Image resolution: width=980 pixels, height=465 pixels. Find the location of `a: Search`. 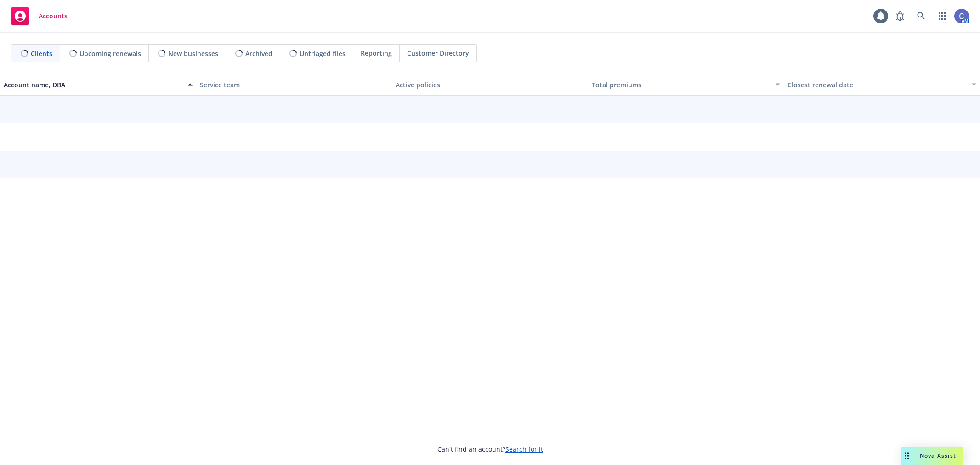

a: Search is located at coordinates (921, 16).